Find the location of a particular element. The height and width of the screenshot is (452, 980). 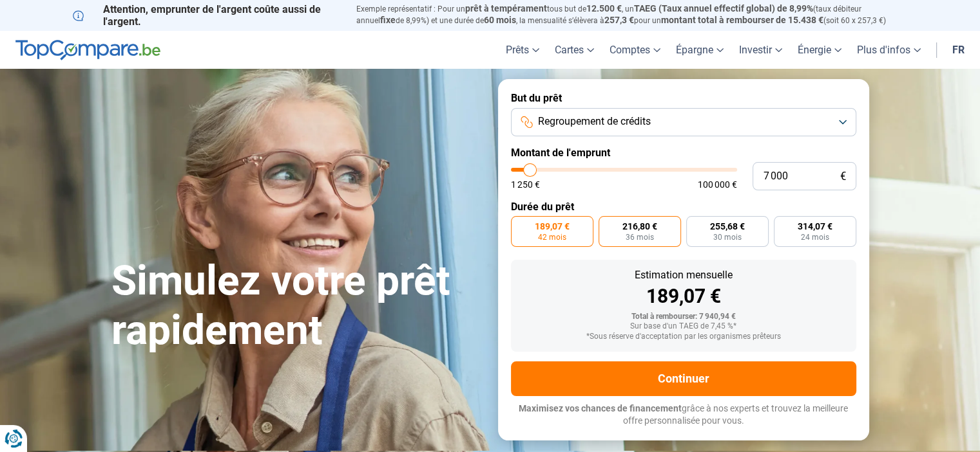

label: Durée du prêt is located at coordinates (683, 207).